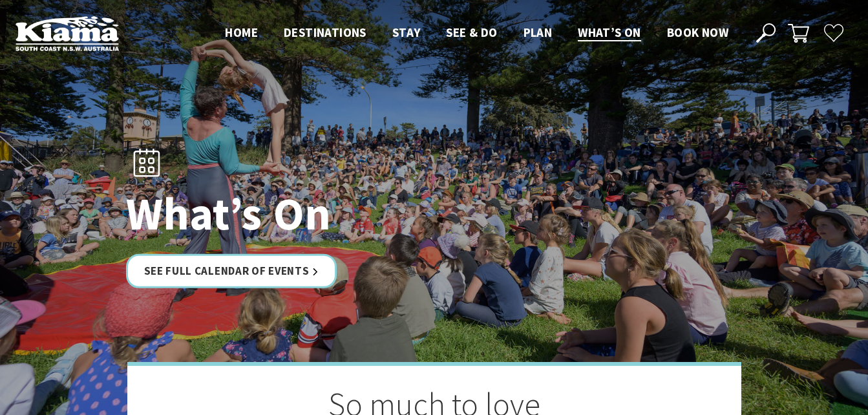  What do you see at coordinates (241, 33) in the screenshot?
I see `span: Home` at bounding box center [241, 33].